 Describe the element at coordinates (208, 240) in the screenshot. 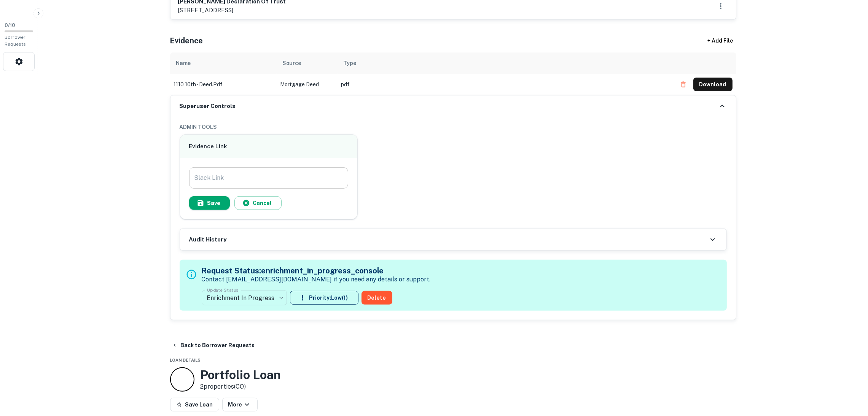

I see `h6: Audit History` at that location.